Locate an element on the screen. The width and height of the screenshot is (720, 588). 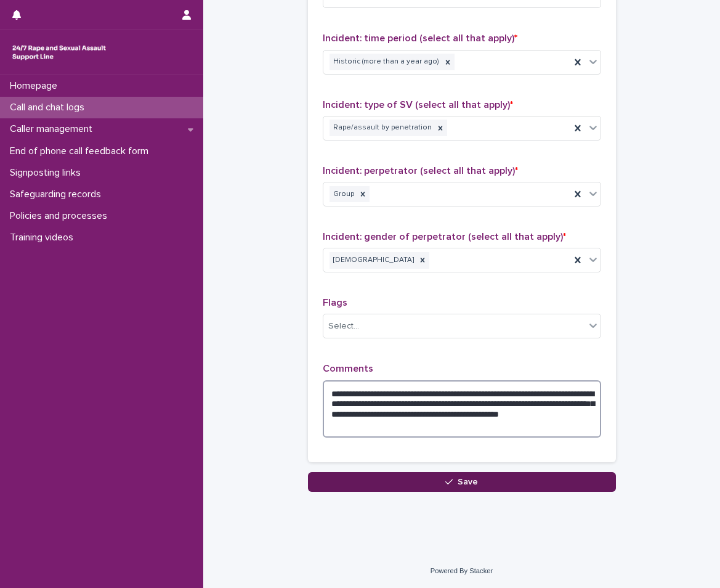
span: Comments is located at coordinates (348, 368).